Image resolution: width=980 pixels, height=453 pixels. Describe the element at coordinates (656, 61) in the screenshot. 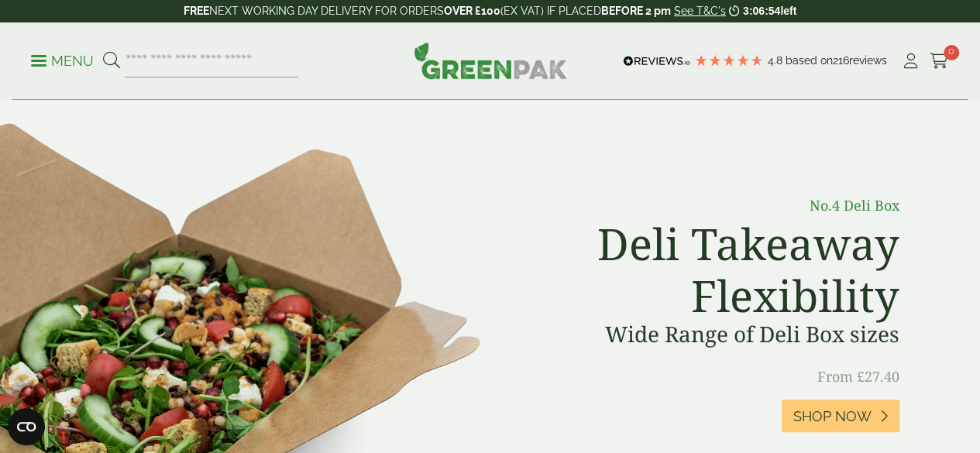

I see `img: REVIEWS.io` at that location.